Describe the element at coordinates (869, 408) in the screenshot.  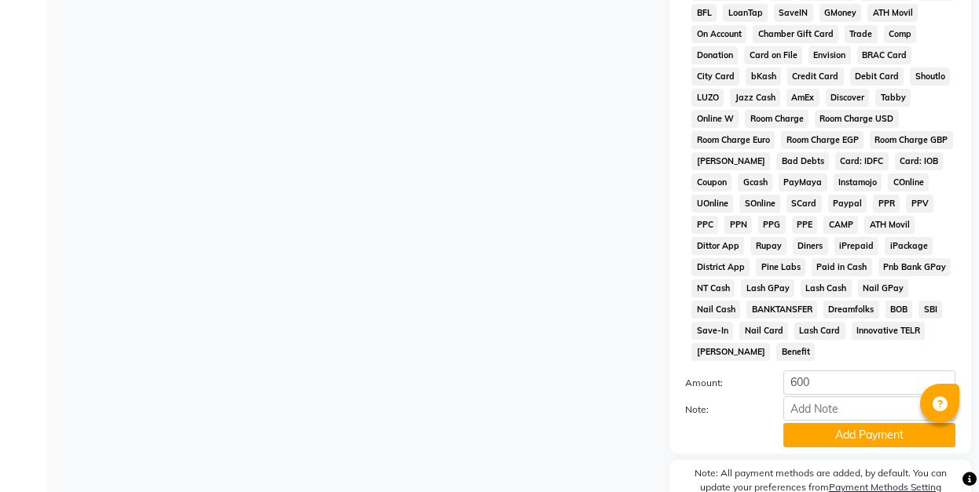
I see `input: Add Note` at that location.